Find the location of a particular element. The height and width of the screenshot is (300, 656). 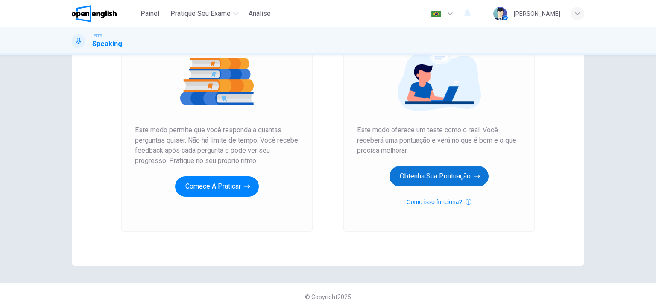

button: Como isso funciona? is located at coordinates (439, 202).